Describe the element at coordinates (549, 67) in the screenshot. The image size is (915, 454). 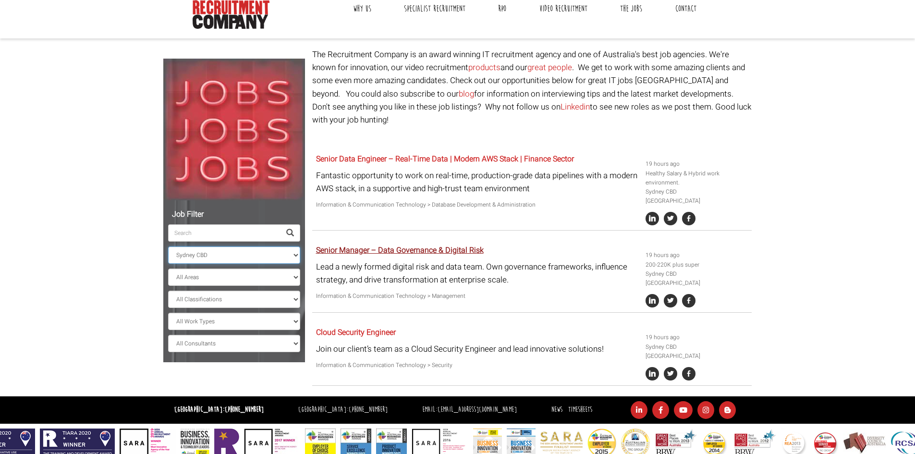
I see `a: great people` at that location.